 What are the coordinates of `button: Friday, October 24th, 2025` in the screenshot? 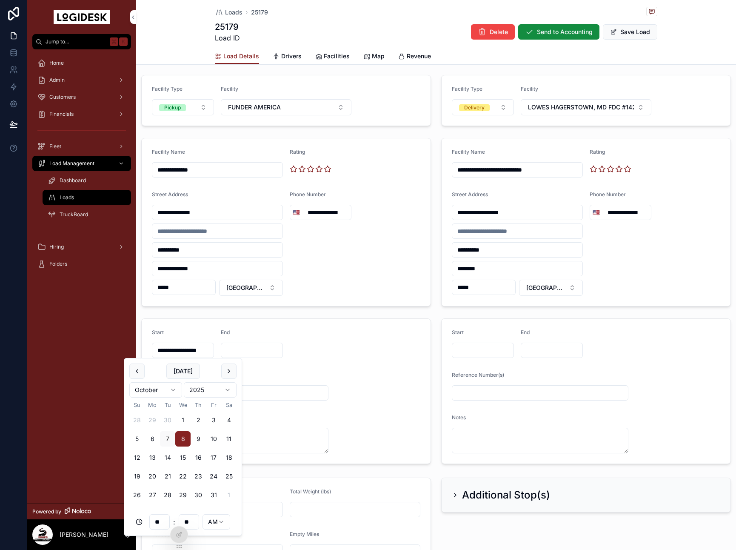 It's located at (214, 476).